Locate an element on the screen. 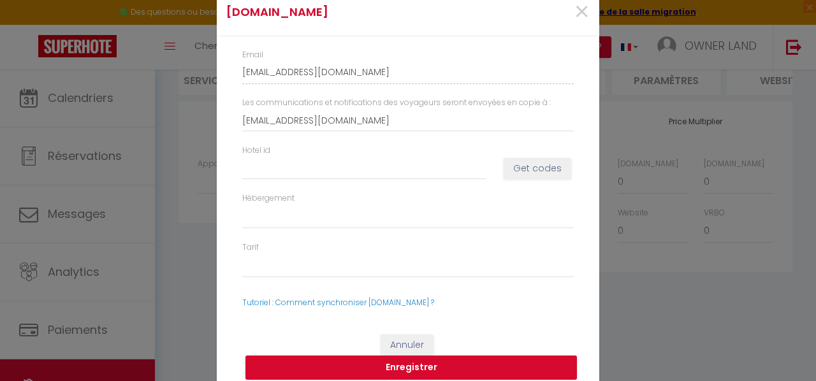  label: Hébergement is located at coordinates (268, 198).